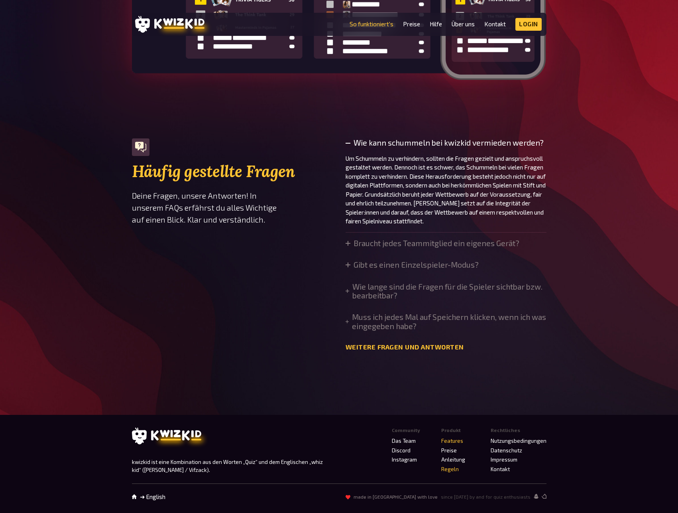 The width and height of the screenshot is (678, 513). What do you see at coordinates (451, 430) in the screenshot?
I see `span: Produkt` at bounding box center [451, 430].